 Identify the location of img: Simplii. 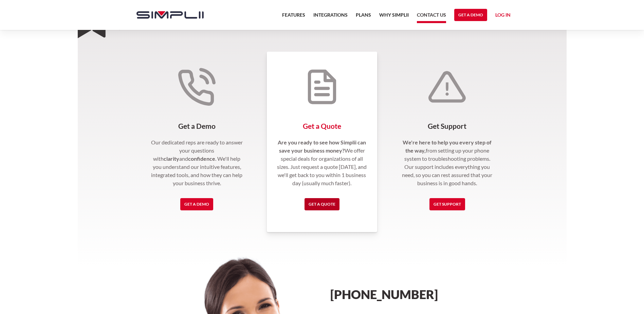
(170, 15).